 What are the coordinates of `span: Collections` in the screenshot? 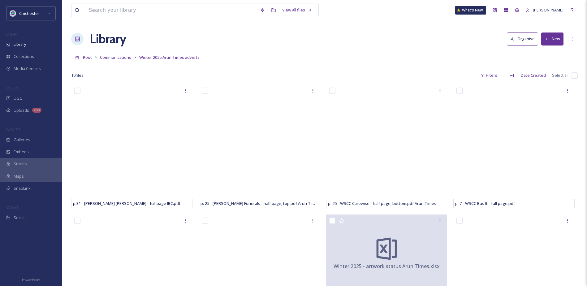 It's located at (24, 56).